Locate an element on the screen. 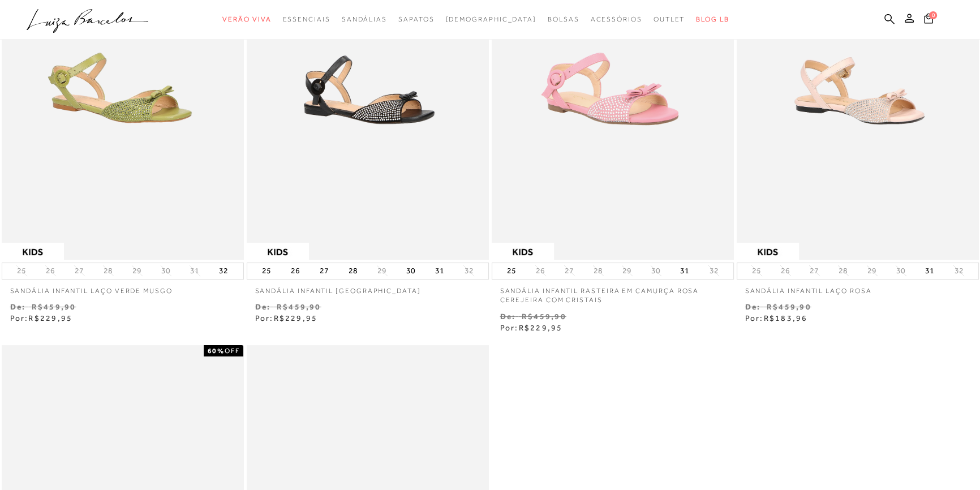 The height and width of the screenshot is (490, 980). button: 0 is located at coordinates (928, 20).